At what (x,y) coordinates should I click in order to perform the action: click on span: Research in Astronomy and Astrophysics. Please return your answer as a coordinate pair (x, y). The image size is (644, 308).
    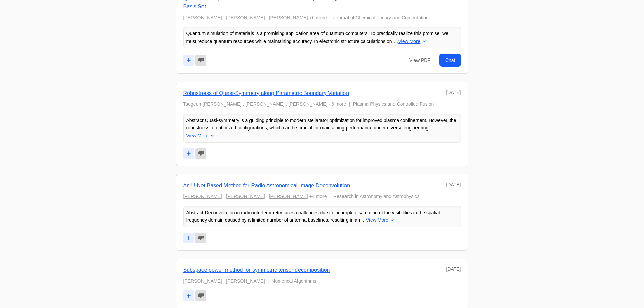
    Looking at the image, I should click on (376, 196).